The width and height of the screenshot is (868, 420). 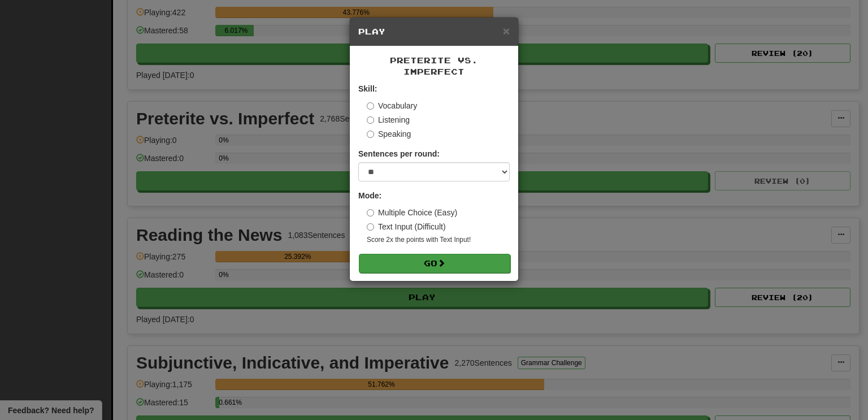 What do you see at coordinates (438, 240) in the screenshot?
I see `small: Score 2x the points with Text Input !` at bounding box center [438, 240].